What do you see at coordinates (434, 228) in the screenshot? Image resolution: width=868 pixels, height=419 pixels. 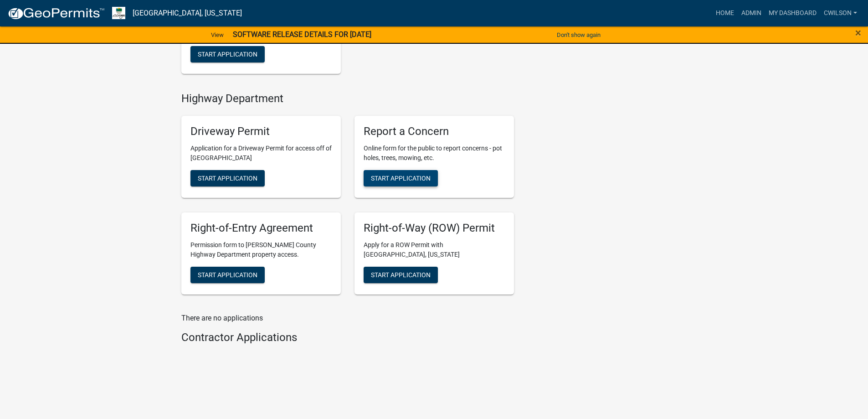 I see `h5: Right-of-Way (ROW) Permit` at bounding box center [434, 228].